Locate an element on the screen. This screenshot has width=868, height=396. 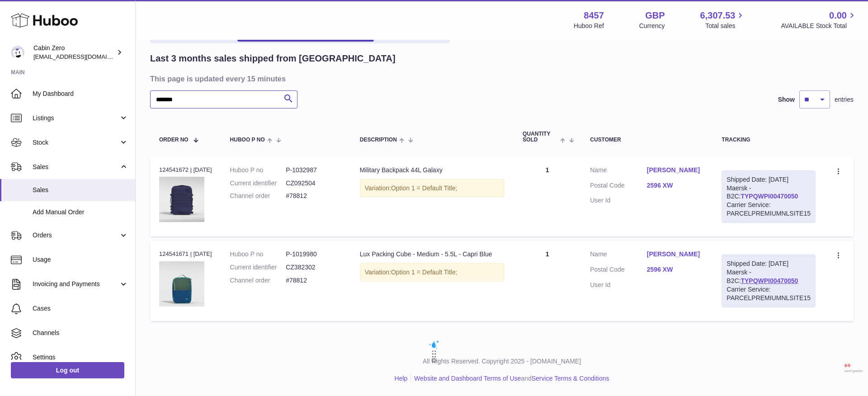
span: Quantity Sold is located at coordinates (541, 138).